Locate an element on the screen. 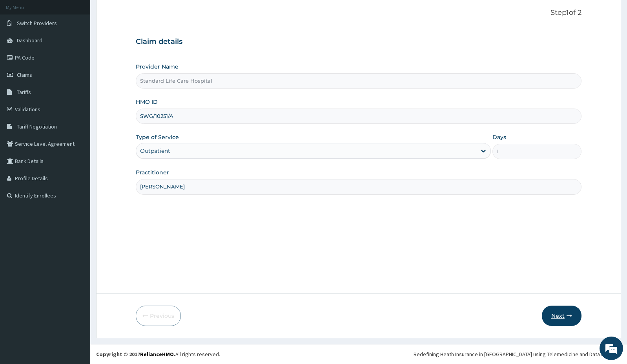 The image size is (627, 364). footer: All rights reserved. is located at coordinates (358, 354).